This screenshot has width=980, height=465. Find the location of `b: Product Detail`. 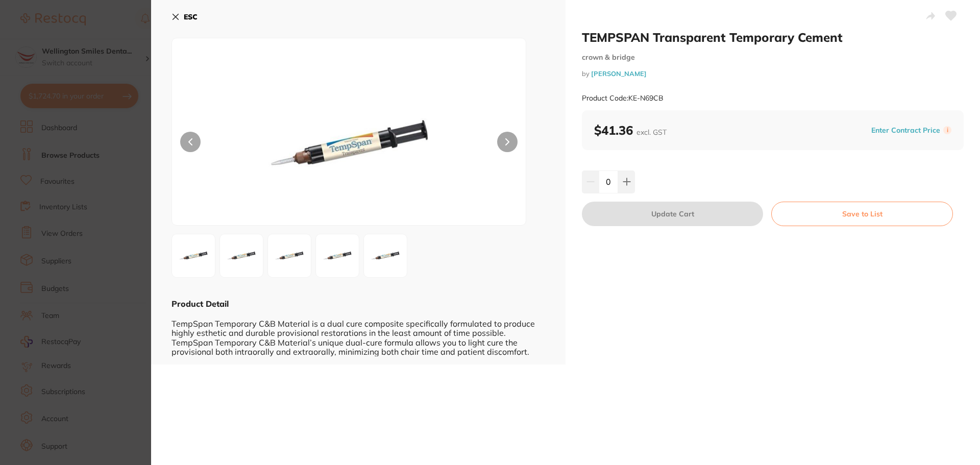

b: Product Detail is located at coordinates (200, 304).